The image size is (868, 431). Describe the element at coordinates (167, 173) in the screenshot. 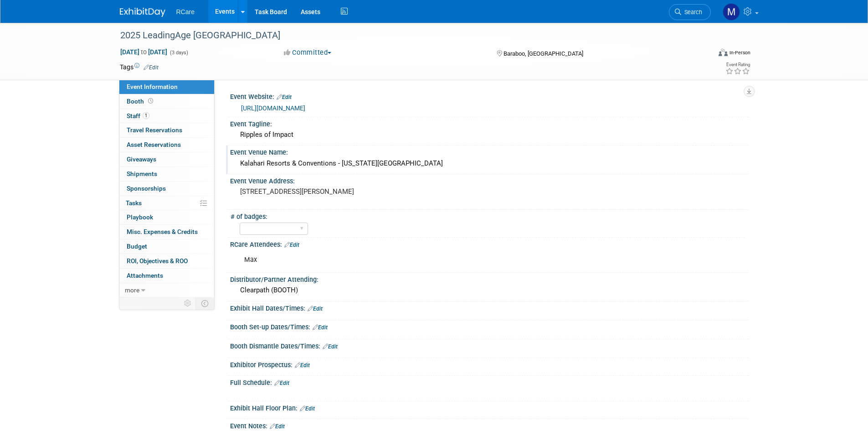

I see `a: Shipments` at that location.